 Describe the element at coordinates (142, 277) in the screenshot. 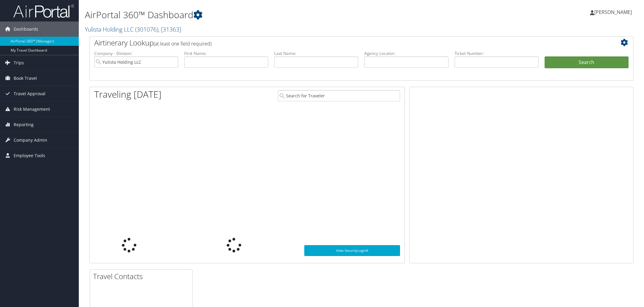

I see `h2: Travel Contacts` at that location.